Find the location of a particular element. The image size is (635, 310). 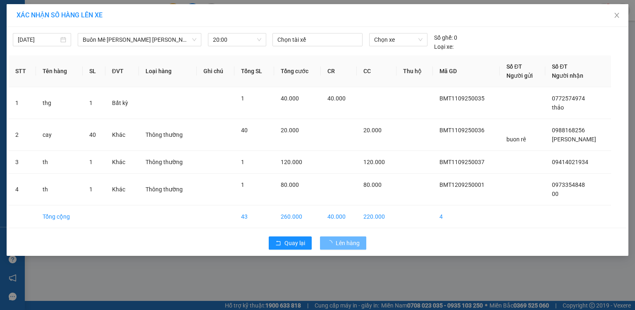

span: 0973354848 is located at coordinates (568, 185).